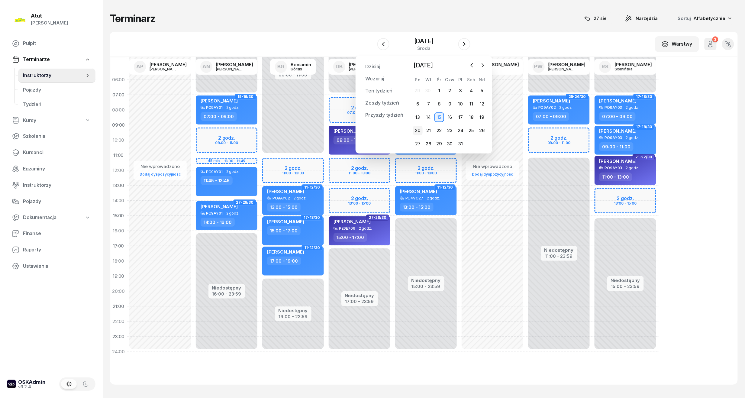  I want to click on div: Pt, so click(461, 79).